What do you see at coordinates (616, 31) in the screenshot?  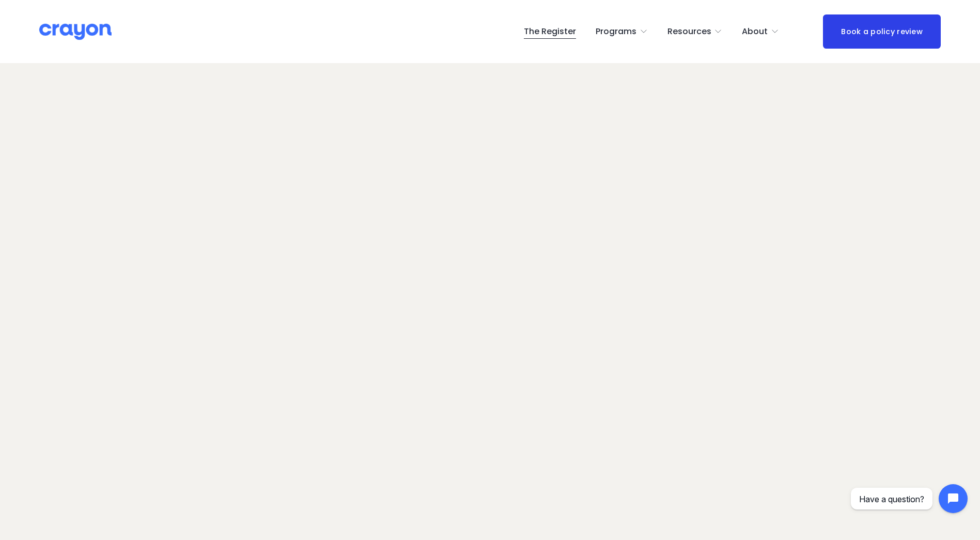 I see `span: Programs` at bounding box center [616, 31].